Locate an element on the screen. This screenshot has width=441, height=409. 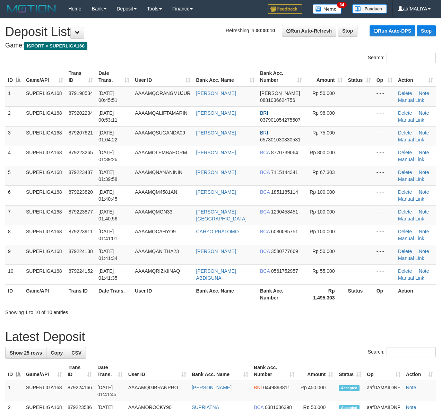
span: Refreshing in: is located at coordinates (251, 31).